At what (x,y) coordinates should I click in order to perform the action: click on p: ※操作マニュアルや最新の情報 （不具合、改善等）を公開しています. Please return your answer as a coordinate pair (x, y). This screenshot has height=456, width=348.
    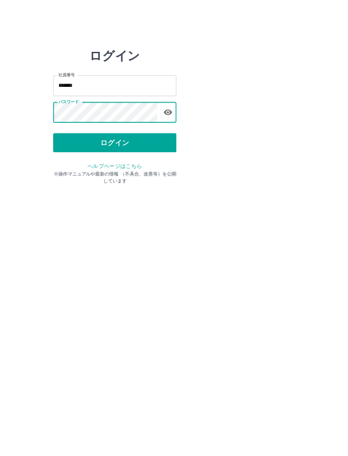
    Looking at the image, I should click on (174, 270).